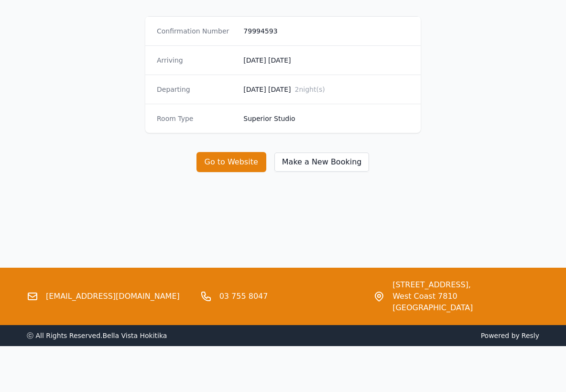 The width and height of the screenshot is (566, 392). What do you see at coordinates (531, 336) in the screenshot?
I see `a: Resly` at bounding box center [531, 336].